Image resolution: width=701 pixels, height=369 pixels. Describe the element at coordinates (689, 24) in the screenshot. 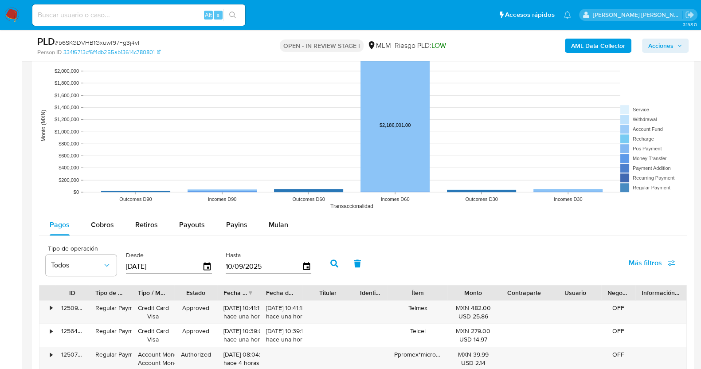

I see `span: 3.158.0` at that location.